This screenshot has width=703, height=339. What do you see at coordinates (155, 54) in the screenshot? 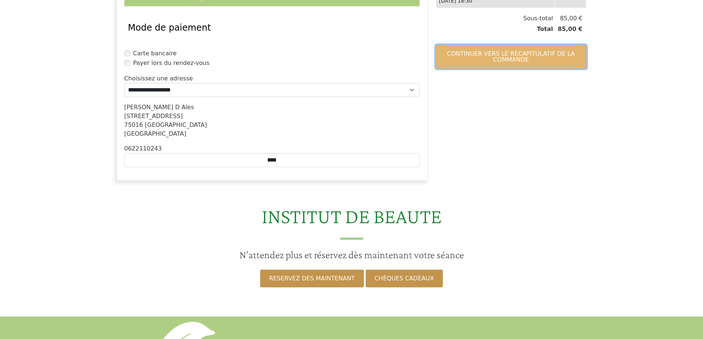
I see `label: Carte bancaire` at bounding box center [155, 54].